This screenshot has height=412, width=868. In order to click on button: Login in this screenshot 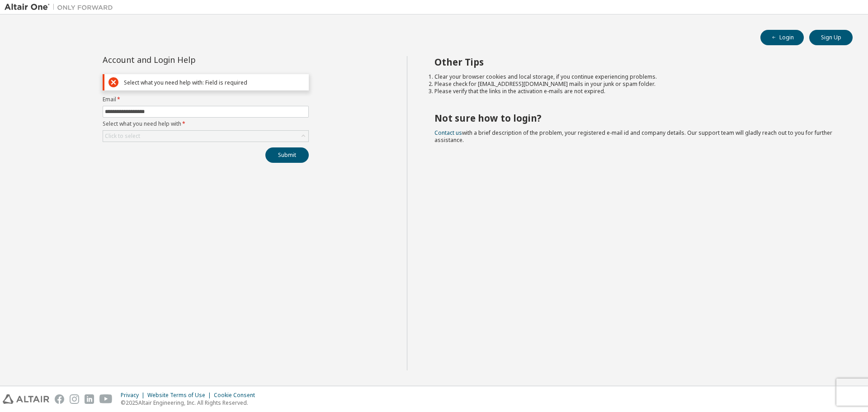, I will do `click(782, 38)`.